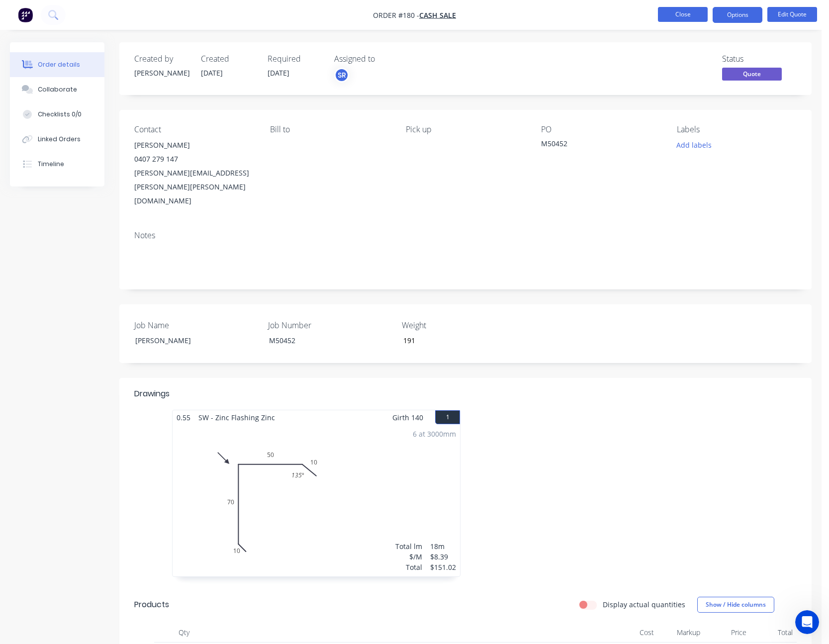 The height and width of the screenshot is (644, 829). Describe the element at coordinates (437, 15) in the screenshot. I see `span: Cash Sale` at that location.